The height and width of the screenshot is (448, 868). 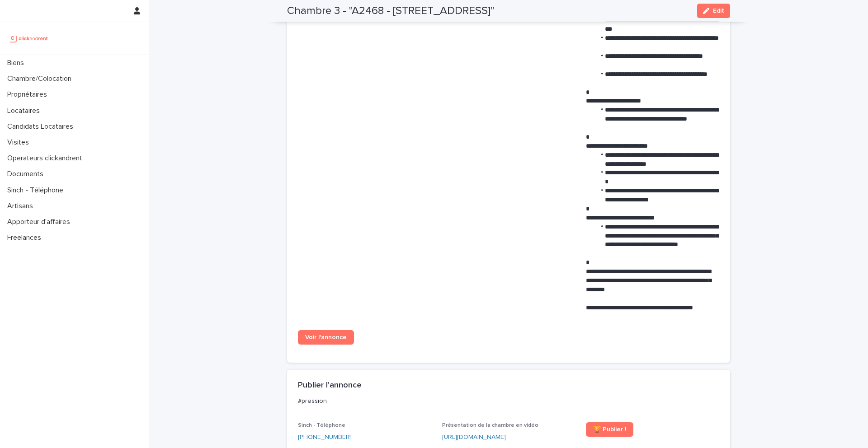 I want to click on img: UCB0brd3T0yccxBKYDjQ, so click(x=29, y=39).